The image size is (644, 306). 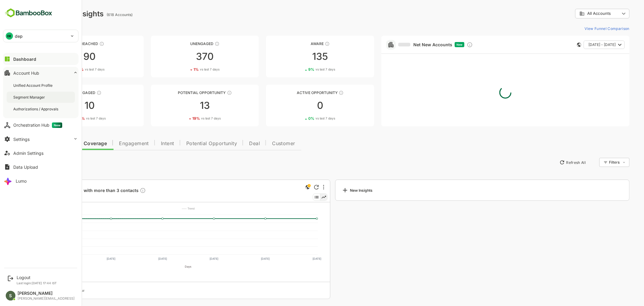 I want to click on a: AwareThese accounts have just entered the buying cycle and need further nurturing1359%vs last 7 days, so click(x=298, y=57).